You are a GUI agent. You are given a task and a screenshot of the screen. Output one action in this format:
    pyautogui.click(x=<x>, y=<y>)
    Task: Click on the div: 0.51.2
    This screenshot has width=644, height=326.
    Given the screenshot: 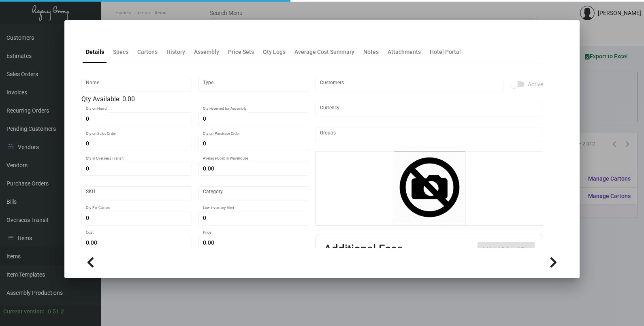 What is the action you would take?
    pyautogui.click(x=56, y=312)
    